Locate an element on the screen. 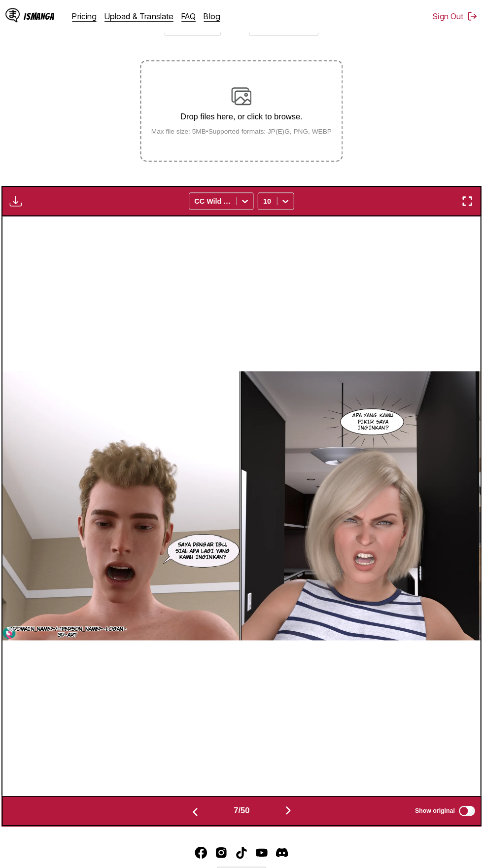  img: IsManga Facebook is located at coordinates (202, 830).